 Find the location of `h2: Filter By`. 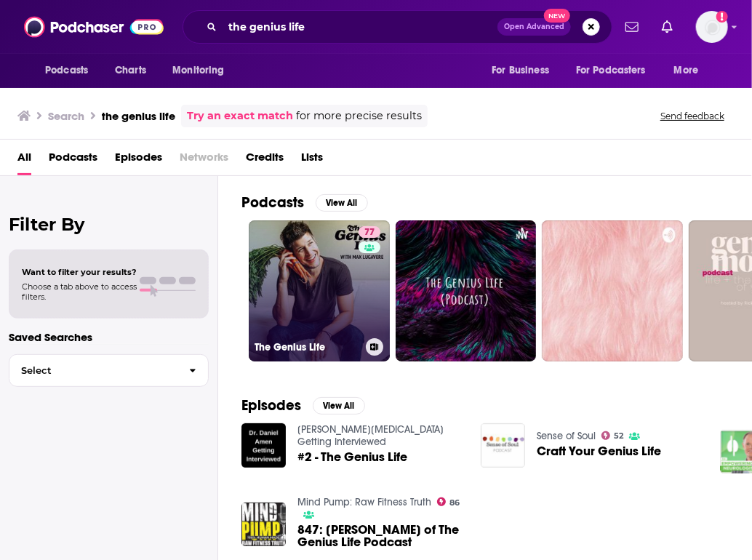

h2: Filter By is located at coordinates (109, 223).